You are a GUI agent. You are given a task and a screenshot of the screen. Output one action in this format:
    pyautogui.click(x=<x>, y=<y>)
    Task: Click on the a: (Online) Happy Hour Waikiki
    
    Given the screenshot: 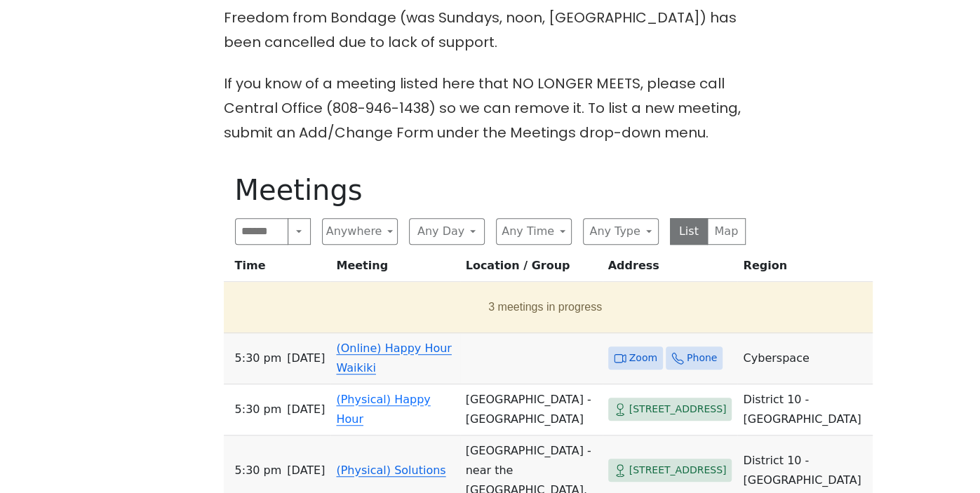 What is the action you would take?
    pyautogui.click(x=393, y=357)
    